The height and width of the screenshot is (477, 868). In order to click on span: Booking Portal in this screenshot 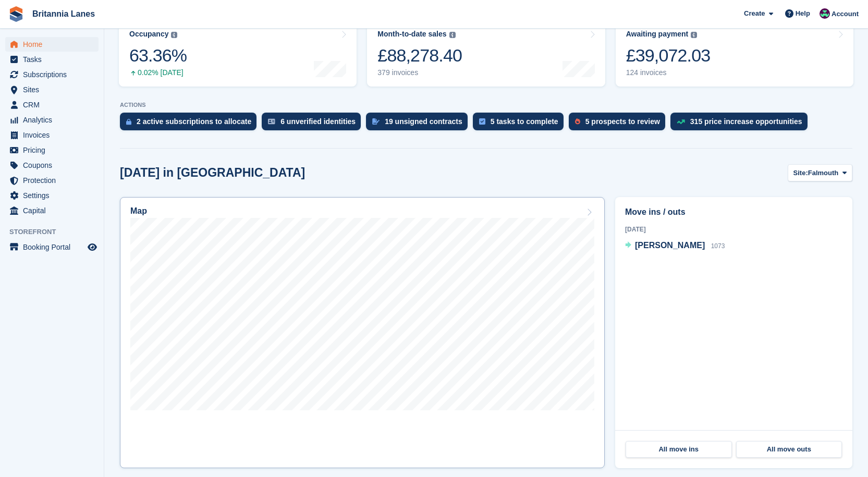, I will do `click(54, 247)`.